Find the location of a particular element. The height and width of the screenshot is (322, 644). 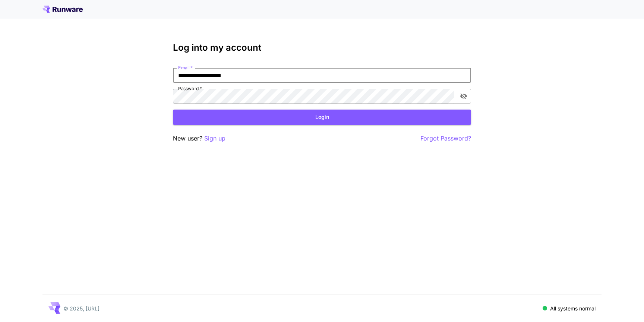

p: All systems normal is located at coordinates (573, 308).